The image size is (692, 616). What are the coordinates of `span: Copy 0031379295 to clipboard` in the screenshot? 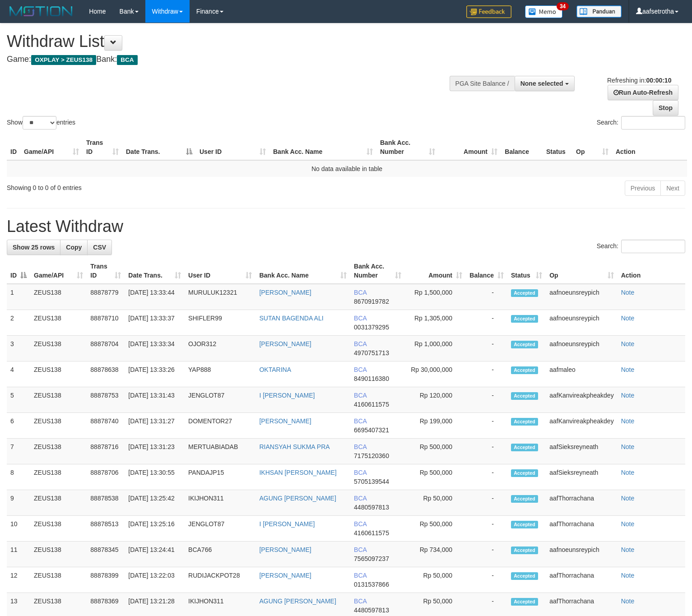 It's located at (371, 327).